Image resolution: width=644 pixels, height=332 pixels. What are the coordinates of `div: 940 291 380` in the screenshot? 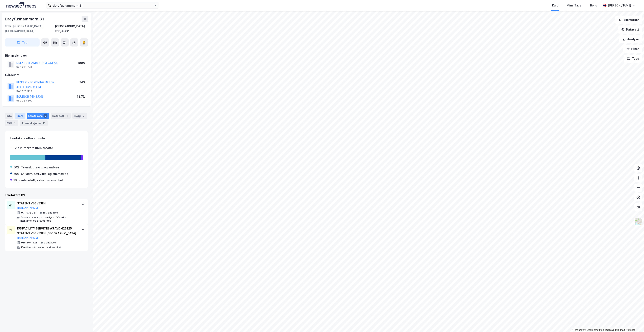 It's located at (24, 91).